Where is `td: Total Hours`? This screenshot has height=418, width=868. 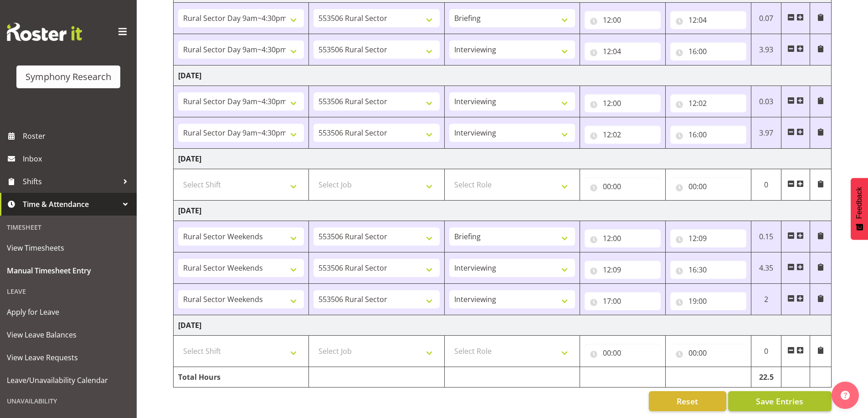
td: Total Hours is located at coordinates (241, 377).